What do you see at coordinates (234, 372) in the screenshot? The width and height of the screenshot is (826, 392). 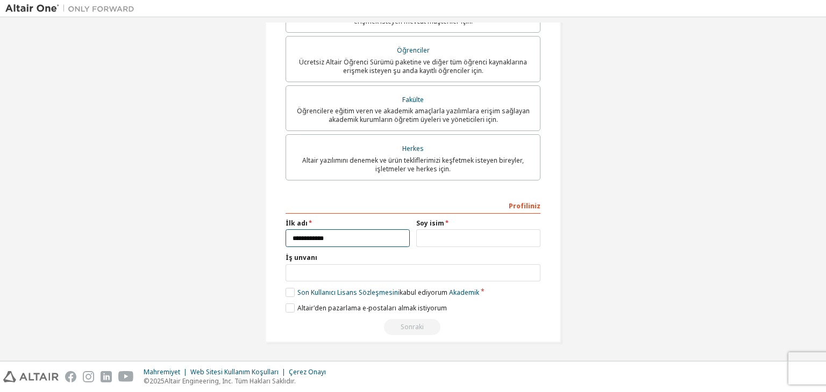 I see `font: Web Sitesi Kullanım Koşulları` at bounding box center [234, 372].